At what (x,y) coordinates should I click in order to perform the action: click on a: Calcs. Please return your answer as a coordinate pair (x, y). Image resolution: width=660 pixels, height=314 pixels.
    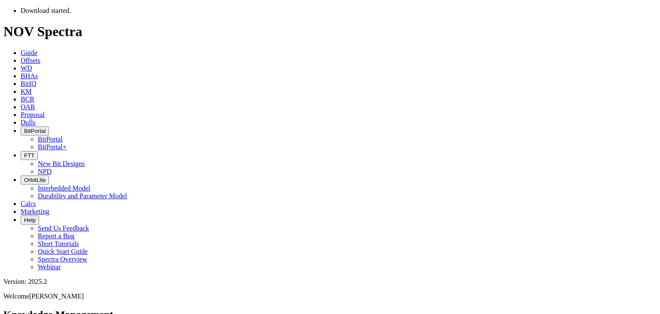
    Looking at the image, I should click on (28, 203).